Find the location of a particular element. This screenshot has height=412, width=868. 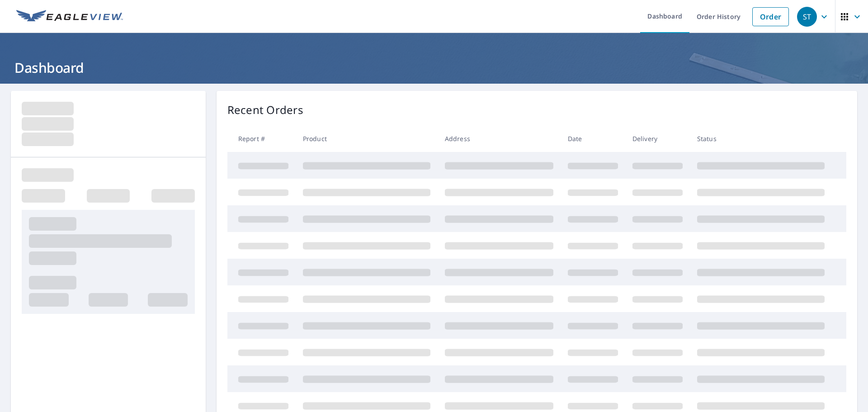

th: Status is located at coordinates (761, 138).